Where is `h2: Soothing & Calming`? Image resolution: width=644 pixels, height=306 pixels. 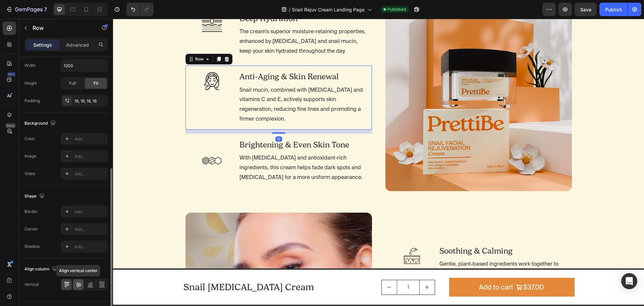 h2: Soothing & Calming is located at coordinates (389, 232).